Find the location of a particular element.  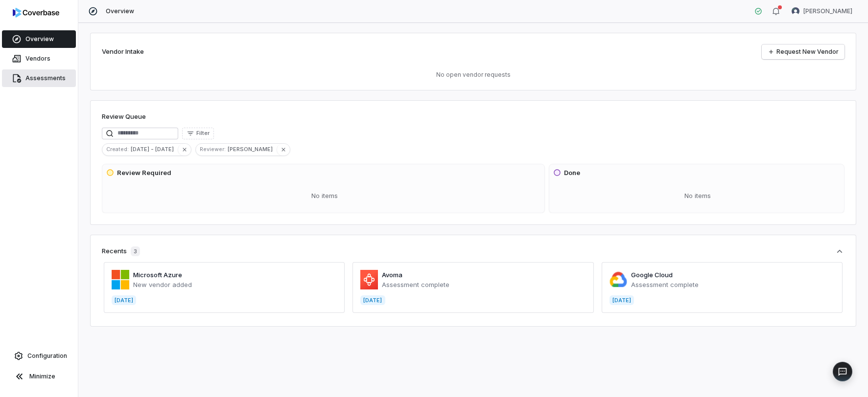

a: Microsoft Azure is located at coordinates (158, 275).